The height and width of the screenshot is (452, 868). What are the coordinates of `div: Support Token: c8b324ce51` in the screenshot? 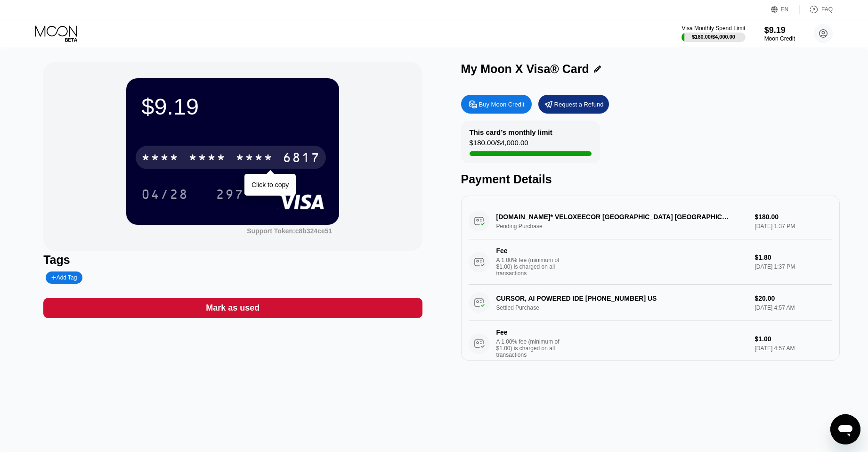 It's located at (289, 231).